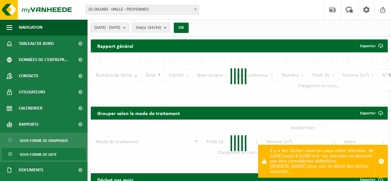 The height and width of the screenshot is (181, 391). I want to click on span: Rapports, so click(29, 125).